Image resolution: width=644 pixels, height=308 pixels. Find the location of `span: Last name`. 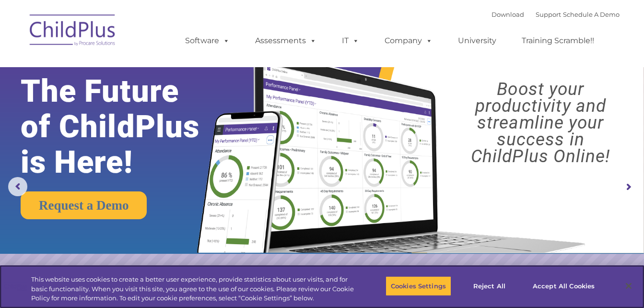

span: Last name is located at coordinates (148, 67).